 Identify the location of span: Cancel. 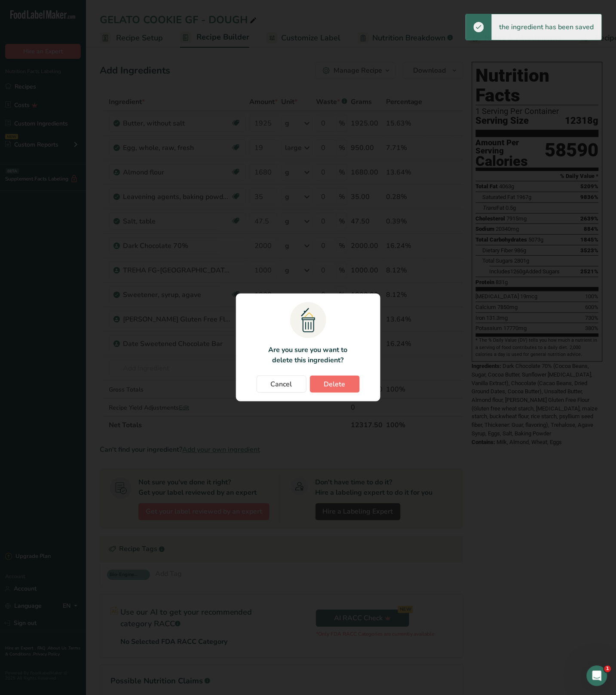
(282, 384).